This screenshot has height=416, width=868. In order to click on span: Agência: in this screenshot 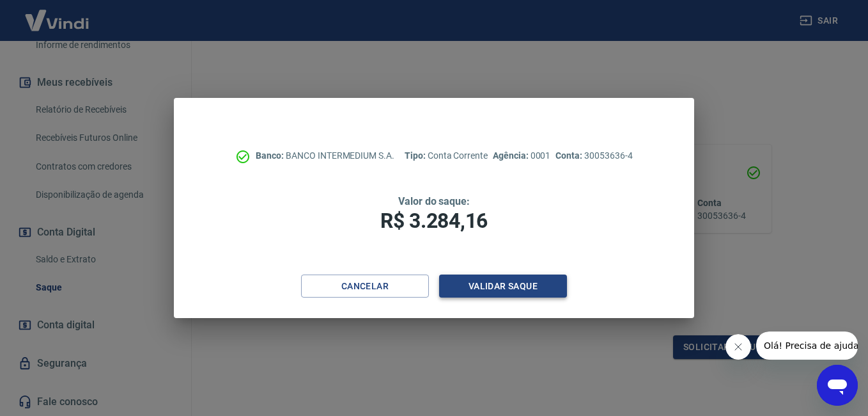, I will do `click(511, 155)`.